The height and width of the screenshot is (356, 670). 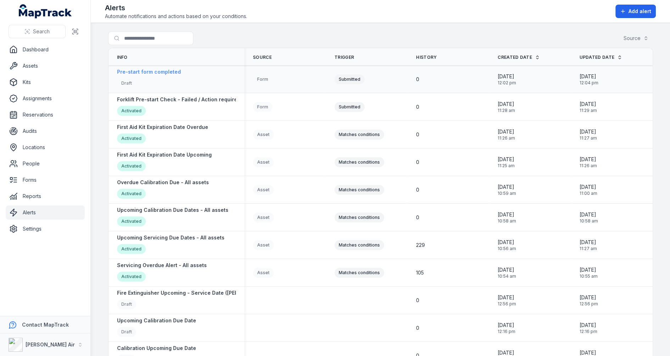 What do you see at coordinates (507, 190) in the screenshot?
I see `time: 18/08/2025, 10:59:11 am` at bounding box center [507, 190].